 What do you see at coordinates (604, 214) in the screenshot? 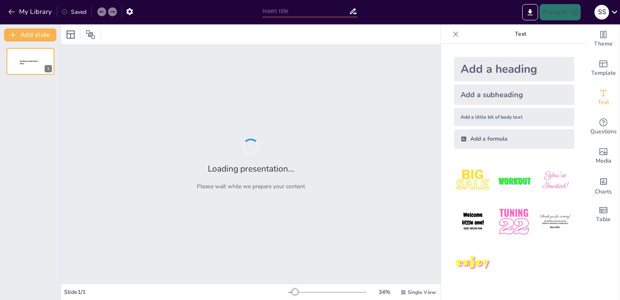
I see `div: Add a table` at bounding box center [604, 214].